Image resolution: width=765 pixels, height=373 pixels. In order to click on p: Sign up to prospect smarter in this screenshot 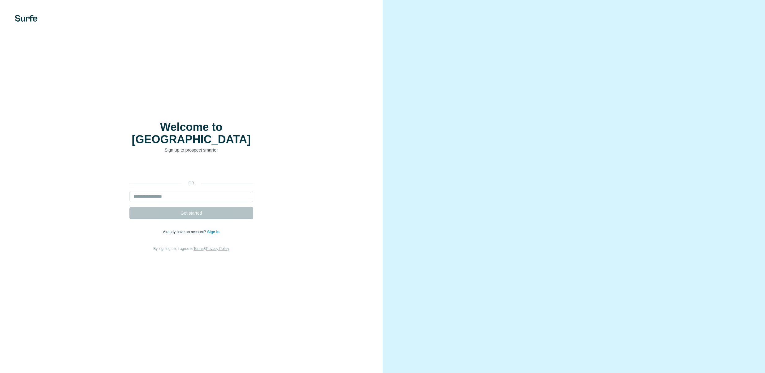, I will do `click(191, 150)`.